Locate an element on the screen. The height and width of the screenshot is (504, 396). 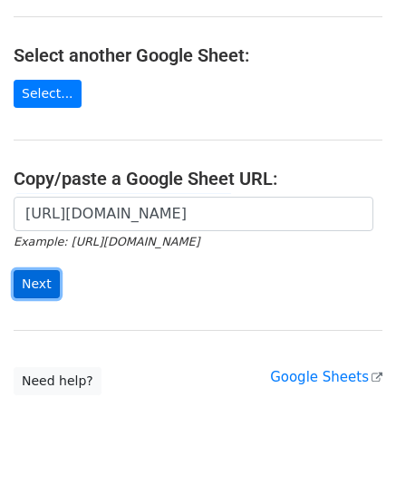
div: Chat Widget is located at coordinates (351, 460).